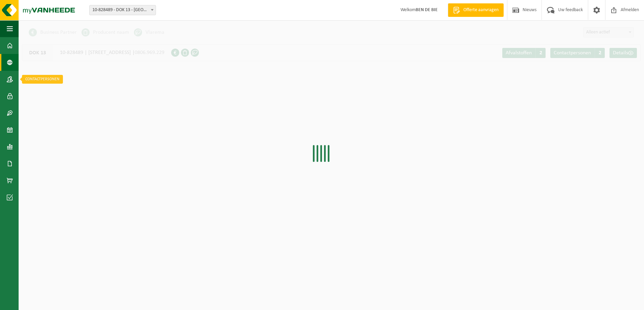  I want to click on span: Afvalstoffen, so click(519, 53).